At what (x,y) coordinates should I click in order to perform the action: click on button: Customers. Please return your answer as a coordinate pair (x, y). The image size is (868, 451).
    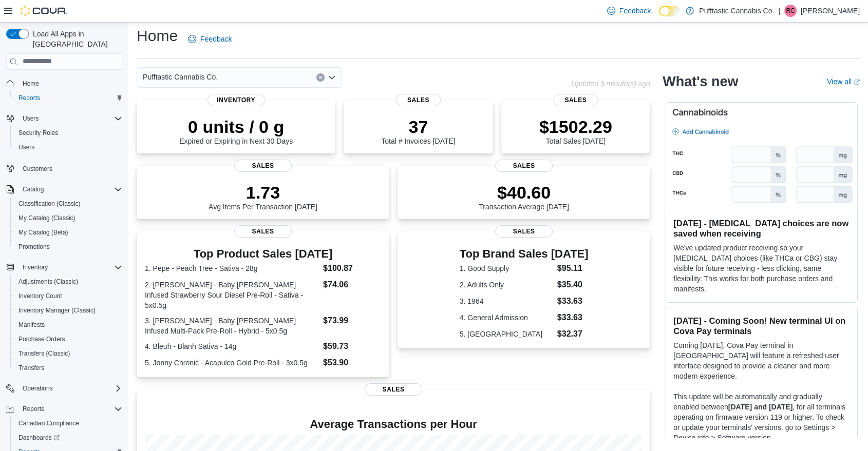
    Looking at the image, I should click on (64, 168).